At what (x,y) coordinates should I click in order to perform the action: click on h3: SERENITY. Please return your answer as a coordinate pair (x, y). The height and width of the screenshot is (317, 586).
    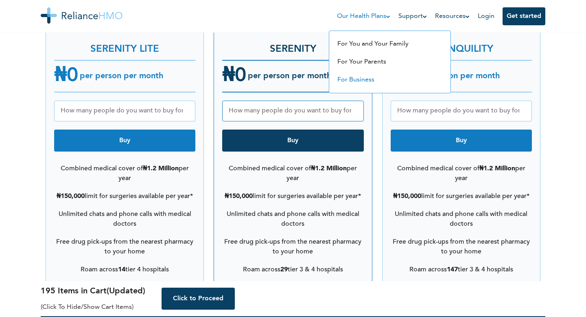
    Looking at the image, I should click on (293, 45).